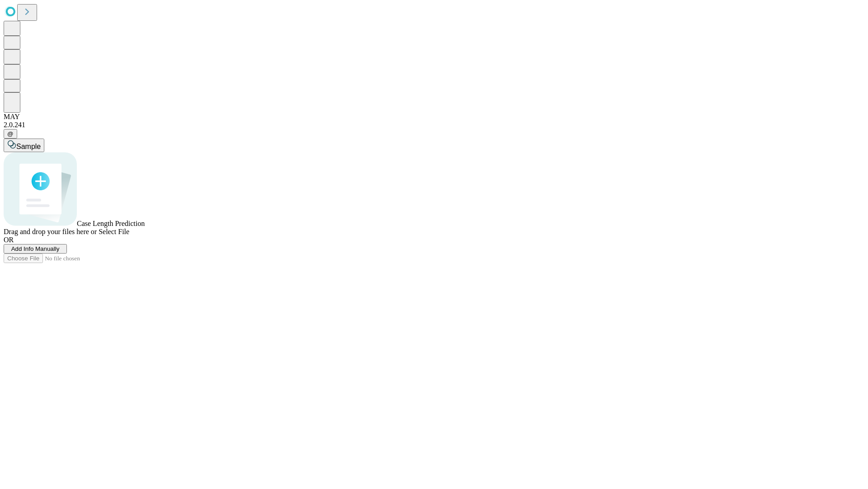 This screenshot has width=868, height=489. What do you see at coordinates (111, 223) in the screenshot?
I see `span: Case Length Prediction` at bounding box center [111, 223].